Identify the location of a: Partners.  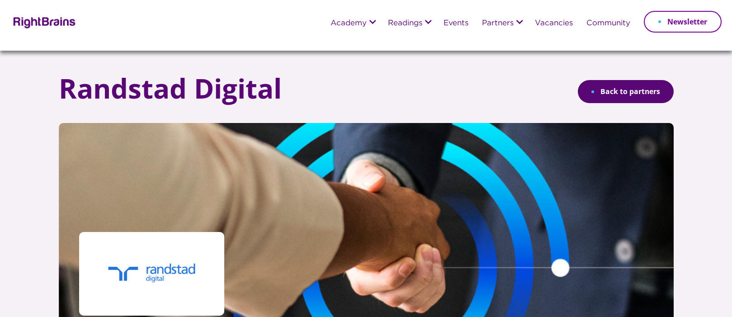
(498, 24).